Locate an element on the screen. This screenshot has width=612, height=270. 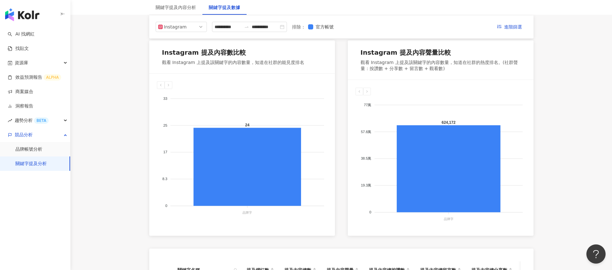
div: Instagram 提及內容聲量比較 is located at coordinates (406, 53).